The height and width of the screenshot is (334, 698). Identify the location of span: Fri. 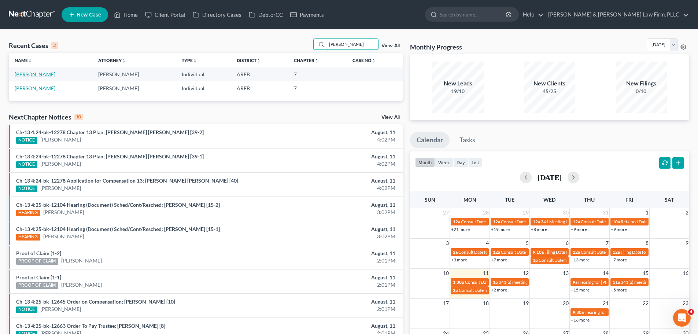
(629, 199).